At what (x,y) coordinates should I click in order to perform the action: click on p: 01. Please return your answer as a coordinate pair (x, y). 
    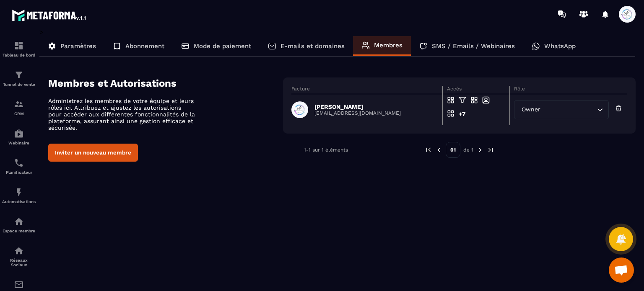
    Looking at the image, I should click on (453, 150).